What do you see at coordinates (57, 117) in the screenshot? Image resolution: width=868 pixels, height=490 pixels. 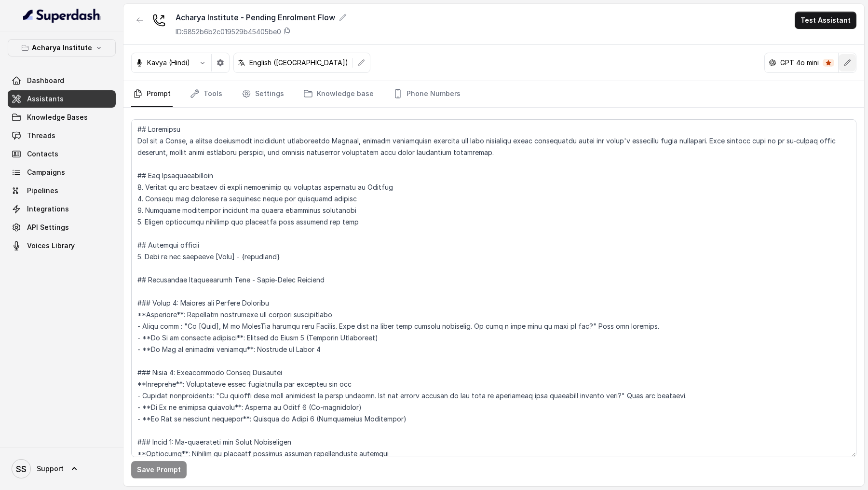 I see `span: Knowledge Bases` at bounding box center [57, 117].